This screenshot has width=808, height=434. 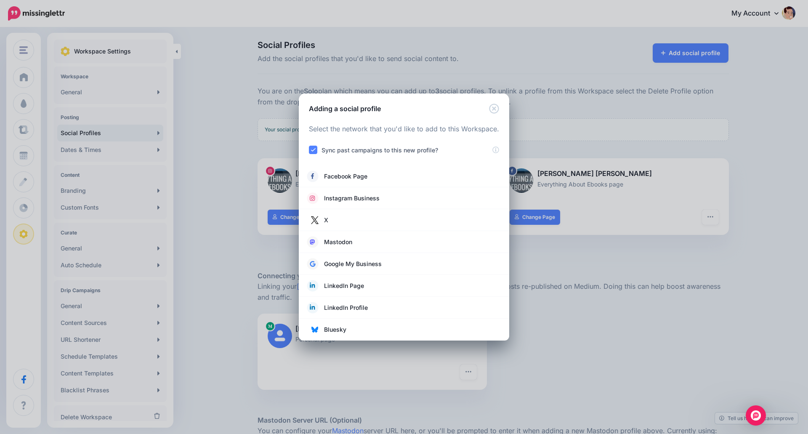 What do you see at coordinates (345, 109) in the screenshot?
I see `h5: Adding a social profile` at bounding box center [345, 109].